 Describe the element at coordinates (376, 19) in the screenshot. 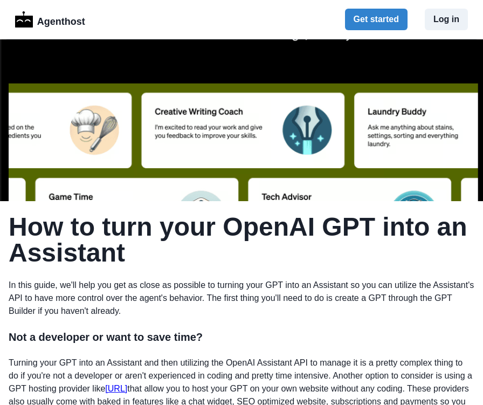

I see `button: Get started` at that location.